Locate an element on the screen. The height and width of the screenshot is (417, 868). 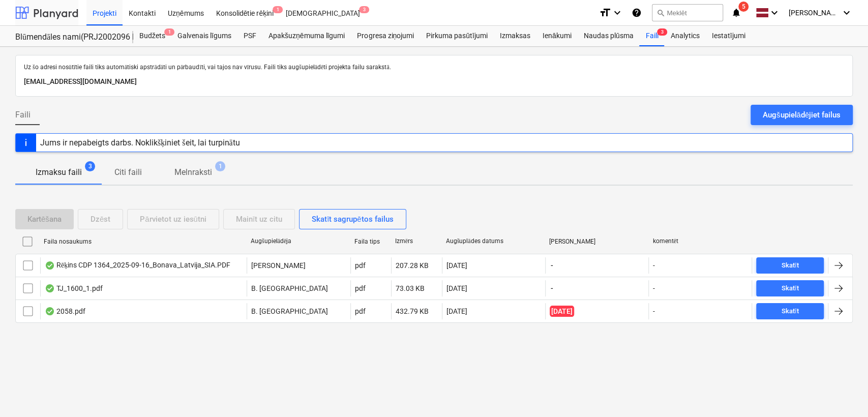
a: Naudas plūsma is located at coordinates (609, 36).